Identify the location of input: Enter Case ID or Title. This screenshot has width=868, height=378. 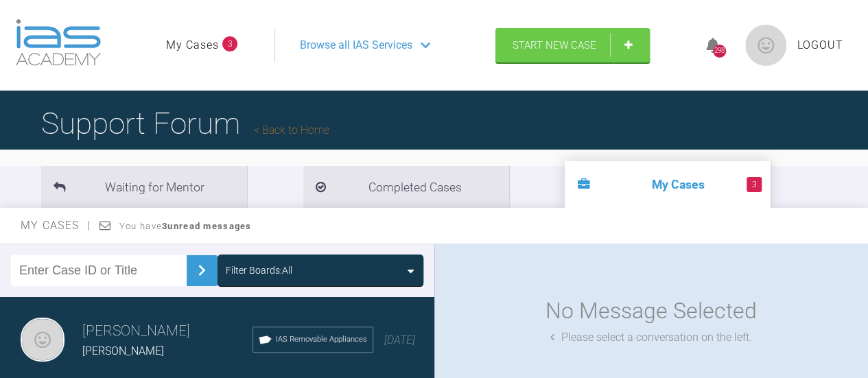
(98, 270).